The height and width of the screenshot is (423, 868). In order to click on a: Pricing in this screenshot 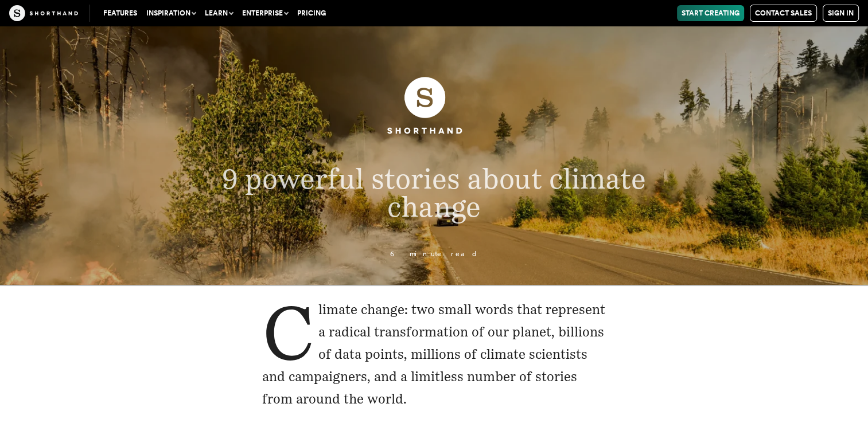, I will do `click(312, 13)`.